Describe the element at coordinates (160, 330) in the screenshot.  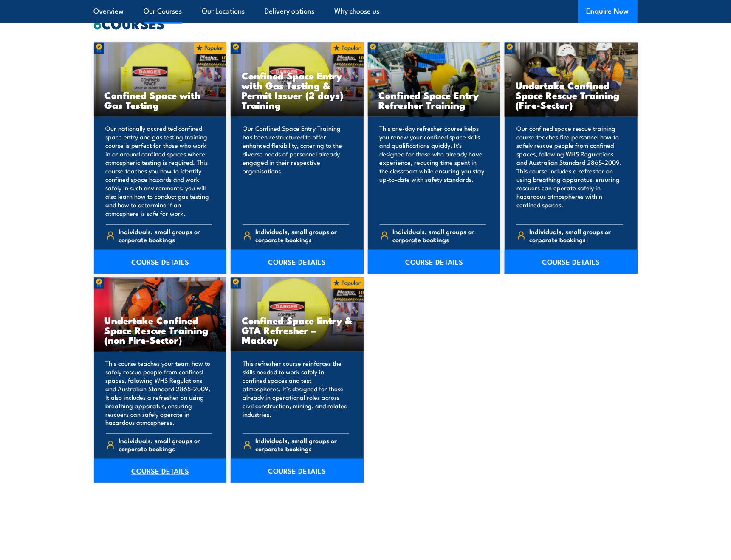
I see `h3: Undertake Confined Space Rescue Training (non Fire-Sector)` at that location.